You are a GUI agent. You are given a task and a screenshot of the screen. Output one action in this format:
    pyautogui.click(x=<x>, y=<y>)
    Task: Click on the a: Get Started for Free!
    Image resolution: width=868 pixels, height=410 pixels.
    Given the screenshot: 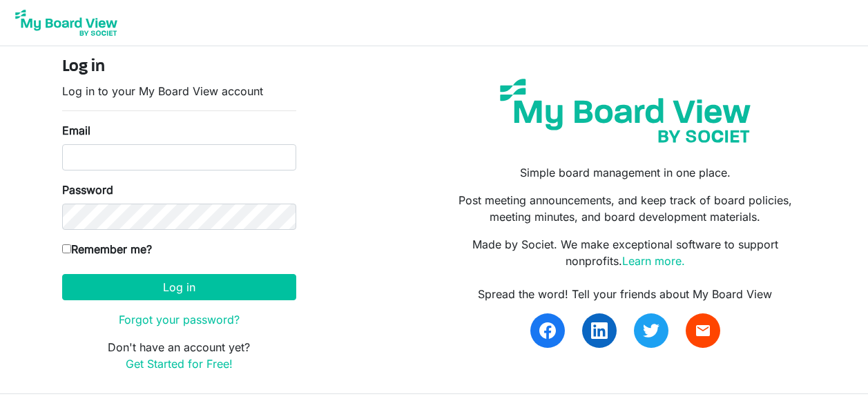 What is the action you would take?
    pyautogui.click(x=179, y=364)
    